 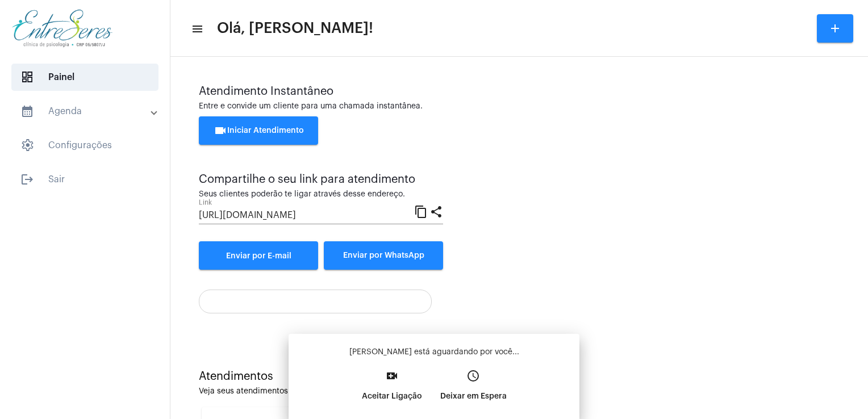 I want to click on span: Iniciar Atendimento, so click(x=258, y=131).